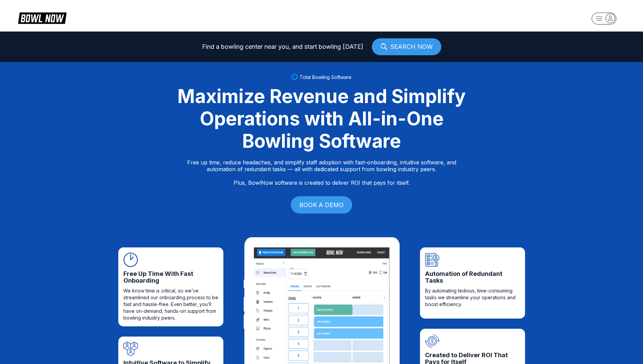 This screenshot has width=643, height=364. Describe the element at coordinates (472, 277) in the screenshot. I see `span: Automation of Redundant Tasks` at that location.